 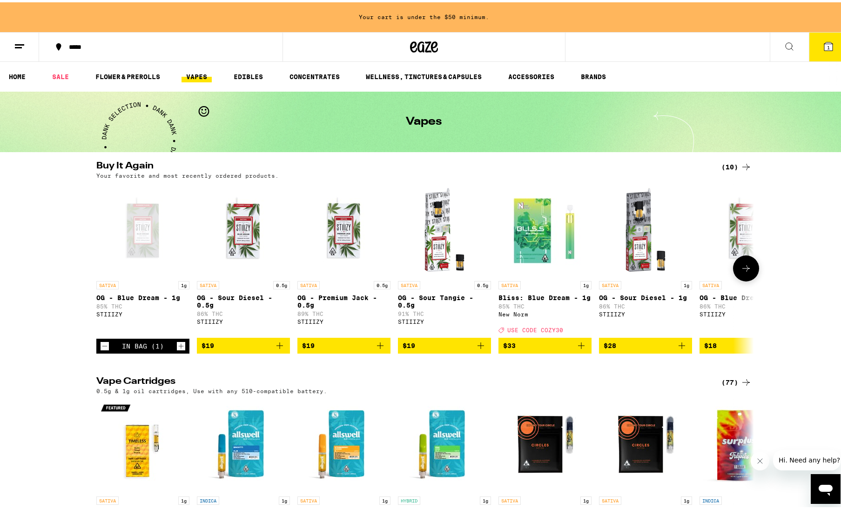 What do you see at coordinates (445, 312) in the screenshot?
I see `p: 91% THC` at bounding box center [445, 312].